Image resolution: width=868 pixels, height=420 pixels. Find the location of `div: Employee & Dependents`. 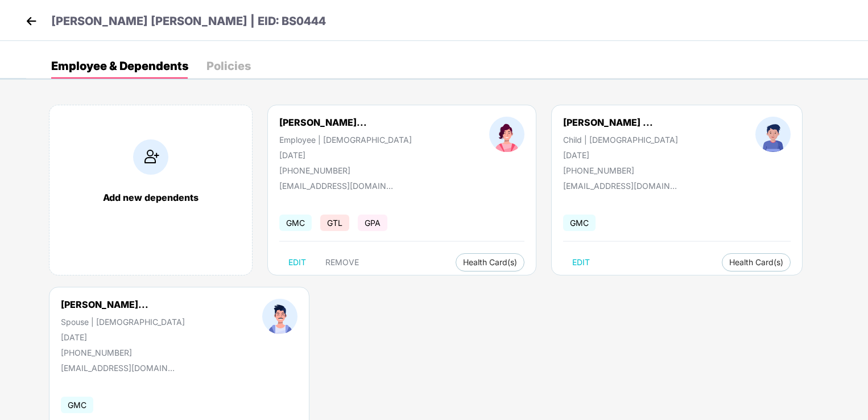

div: Employee & Dependents is located at coordinates (120, 66).